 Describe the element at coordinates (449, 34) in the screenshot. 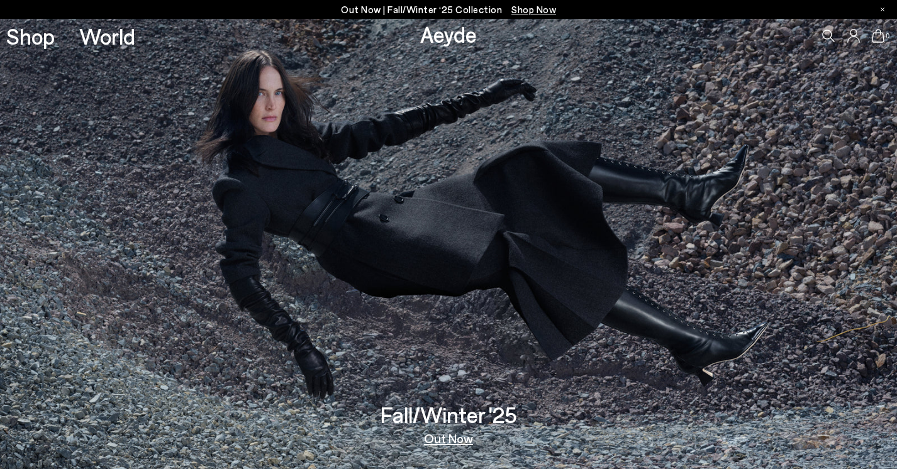

I see `a: Aeyde` at that location.